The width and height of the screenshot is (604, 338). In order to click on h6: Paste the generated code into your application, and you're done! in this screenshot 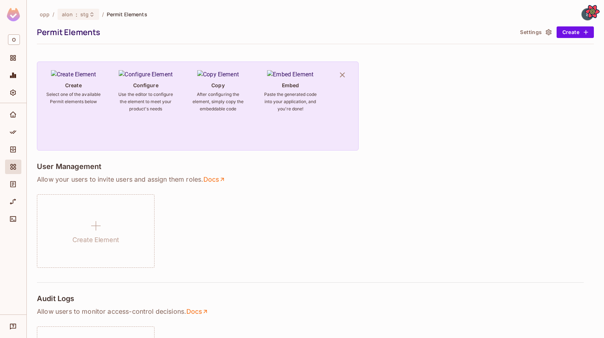, I will do `click(290, 102)`.